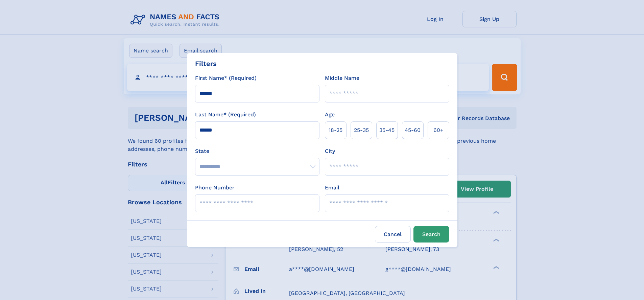 The image size is (644, 300). What do you see at coordinates (258, 151) in the screenshot?
I see `label: State` at bounding box center [258, 151].